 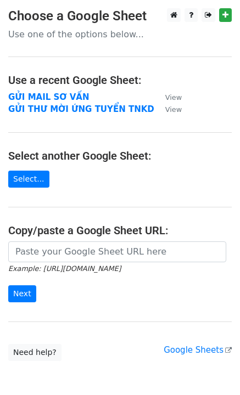 What do you see at coordinates (120, 231) in the screenshot?
I see `h4: Copy/paste a Google Sheet URL:` at bounding box center [120, 231].